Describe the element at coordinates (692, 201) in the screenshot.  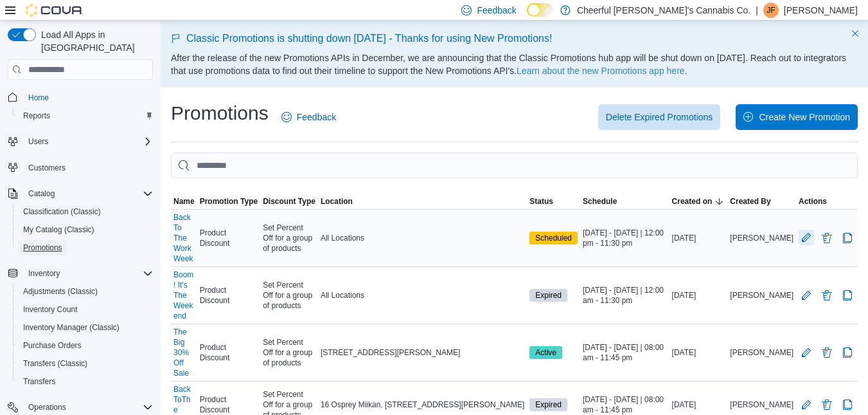
I see `span: Created on` at that location.